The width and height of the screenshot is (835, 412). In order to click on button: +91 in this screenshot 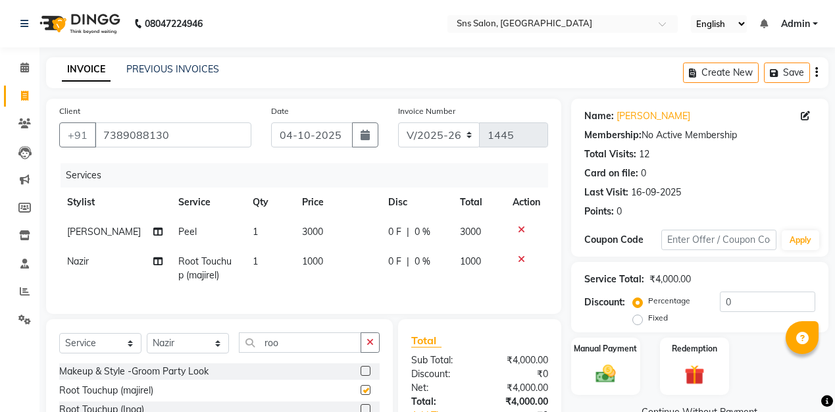, I will do `click(78, 135)`.